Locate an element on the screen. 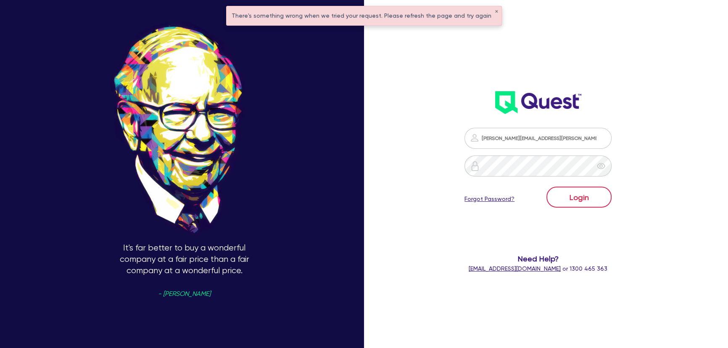  div: There's something wrong when we tried your request. Please refresh the page and try again is located at coordinates (364, 16).